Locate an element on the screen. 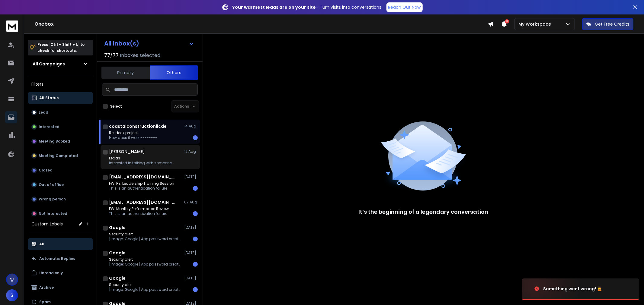 This screenshot has height=305, width=644. button: Automatic Replies is located at coordinates (60, 259).